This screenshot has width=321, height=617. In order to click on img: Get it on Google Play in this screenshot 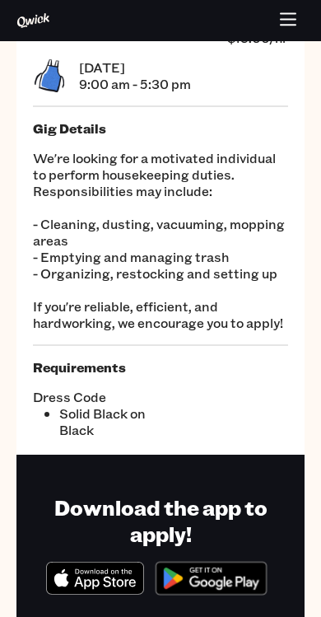, I will do `click(211, 579)`.